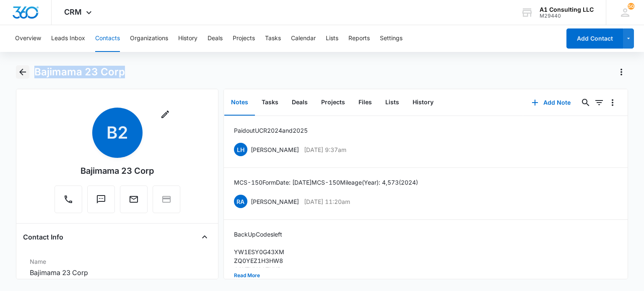  What do you see at coordinates (567, 16) in the screenshot?
I see `div: account id` at bounding box center [567, 16].